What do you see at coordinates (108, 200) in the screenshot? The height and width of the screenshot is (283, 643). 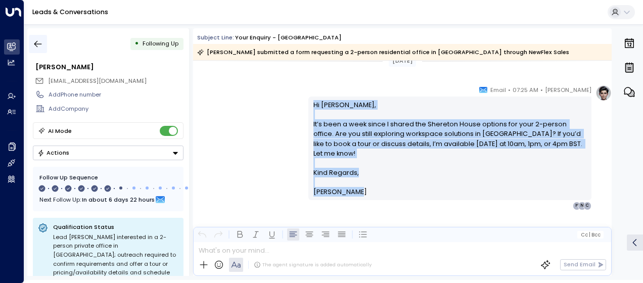 I see `div: Next Follow Up:` at bounding box center [108, 200].